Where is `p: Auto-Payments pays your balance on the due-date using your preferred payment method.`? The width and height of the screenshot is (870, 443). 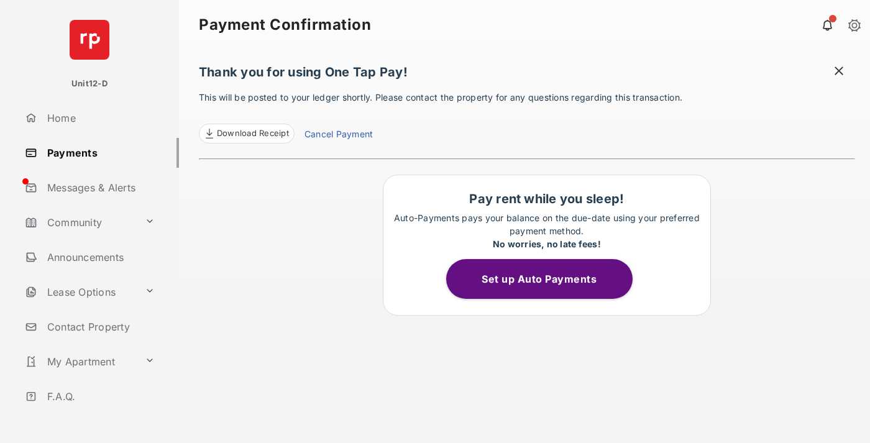 p: Auto-Payments pays your balance on the due-date using your preferred payment method. is located at coordinates (547, 231).